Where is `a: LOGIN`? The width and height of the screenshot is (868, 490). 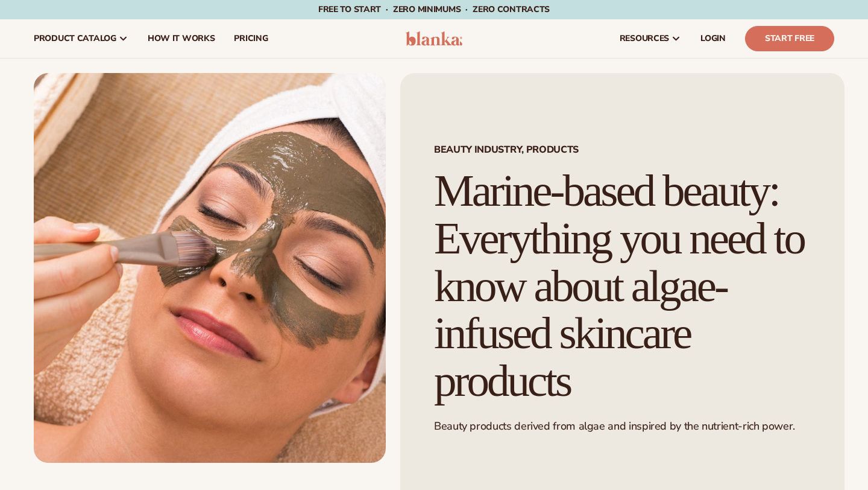 a: LOGIN is located at coordinates (713, 38).